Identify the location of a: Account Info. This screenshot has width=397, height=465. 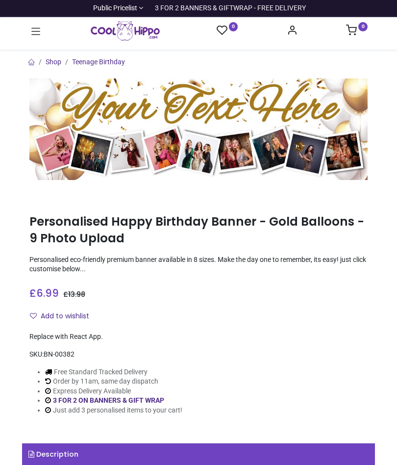
(292, 31).